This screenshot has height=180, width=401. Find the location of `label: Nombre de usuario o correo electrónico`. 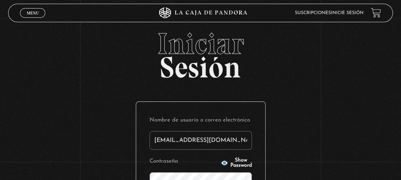

label: Nombre de usuario o correo electrónico is located at coordinates (201, 120).